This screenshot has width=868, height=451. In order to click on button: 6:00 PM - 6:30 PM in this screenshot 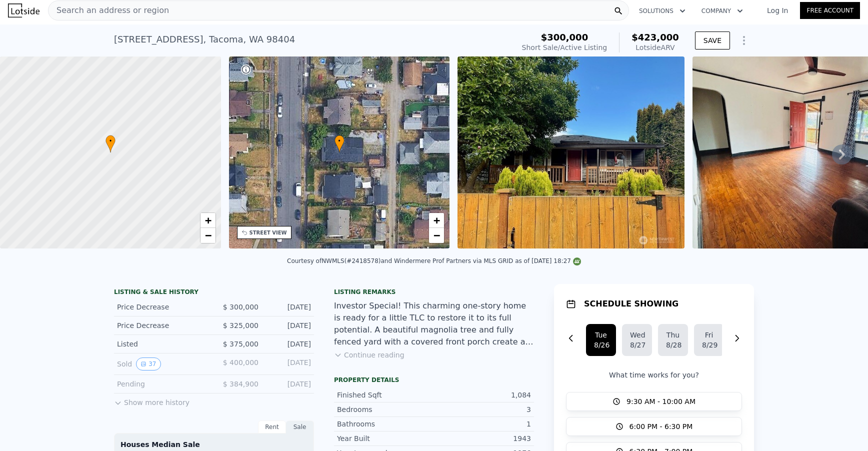, I will do `click(654, 427)`.